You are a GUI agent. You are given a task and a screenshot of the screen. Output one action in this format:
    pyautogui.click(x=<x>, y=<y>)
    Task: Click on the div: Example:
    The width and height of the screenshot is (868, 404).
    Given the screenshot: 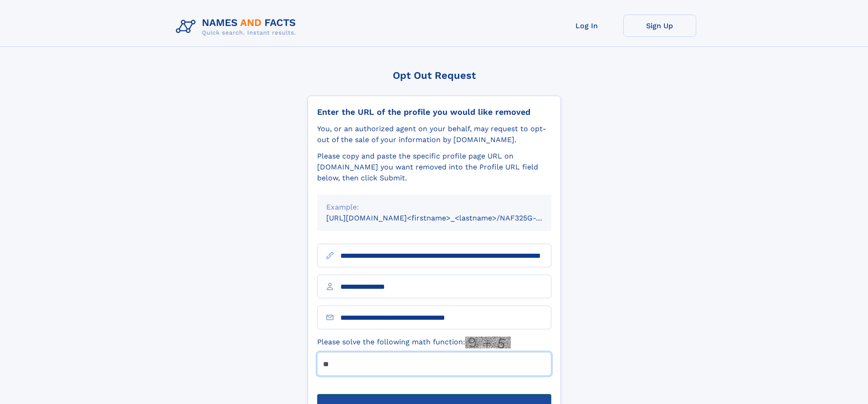 What is the action you would take?
    pyautogui.click(x=434, y=207)
    